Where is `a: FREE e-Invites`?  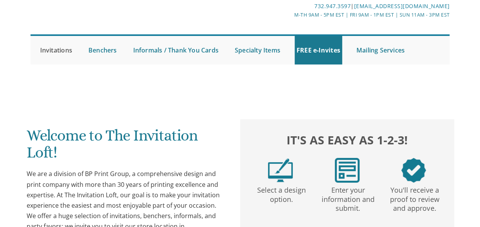 a: FREE e-Invites is located at coordinates (318, 50).